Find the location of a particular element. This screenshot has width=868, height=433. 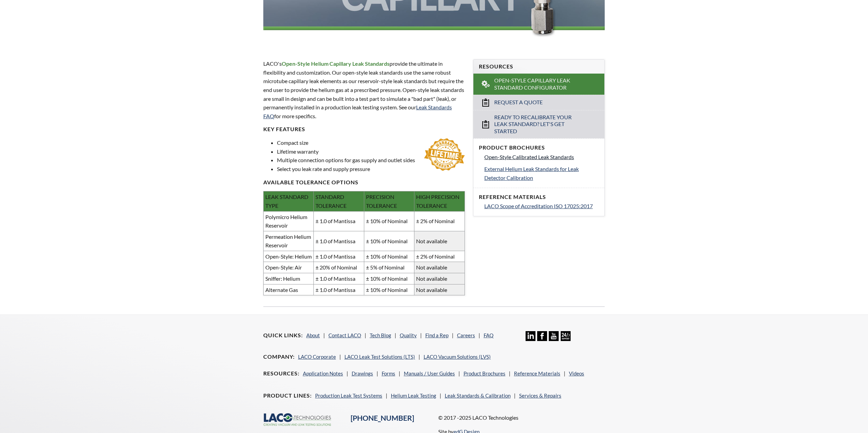

span: LACO Scope of Accreditation ISO 17025:2017 is located at coordinates (538, 206).